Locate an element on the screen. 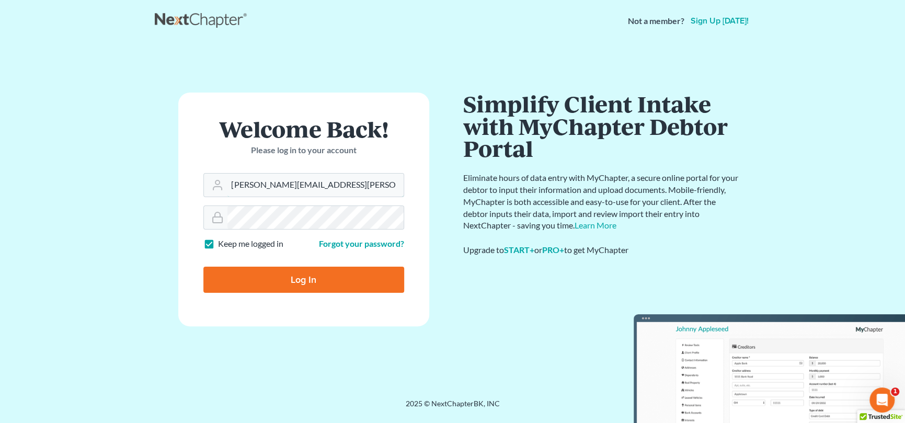  div: 2025 © NextChapterBK, INC is located at coordinates (453, 408).